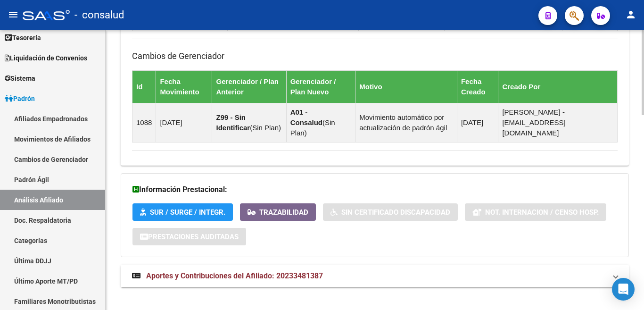  What do you see at coordinates (406, 86) in the screenshot?
I see `th: Motivo` at bounding box center [406, 86].